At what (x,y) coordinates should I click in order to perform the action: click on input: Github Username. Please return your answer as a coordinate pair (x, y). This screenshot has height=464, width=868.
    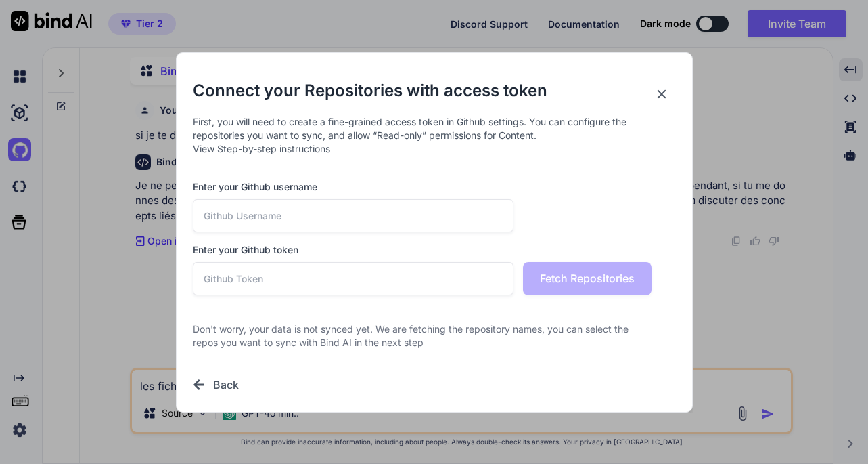
    Looking at the image, I should click on (353, 215).